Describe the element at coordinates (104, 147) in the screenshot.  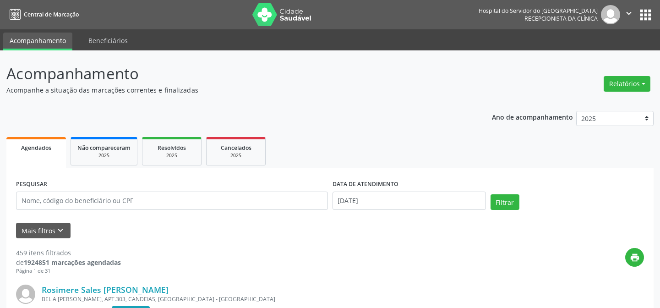
I see `span: Não compareceram` at that location.